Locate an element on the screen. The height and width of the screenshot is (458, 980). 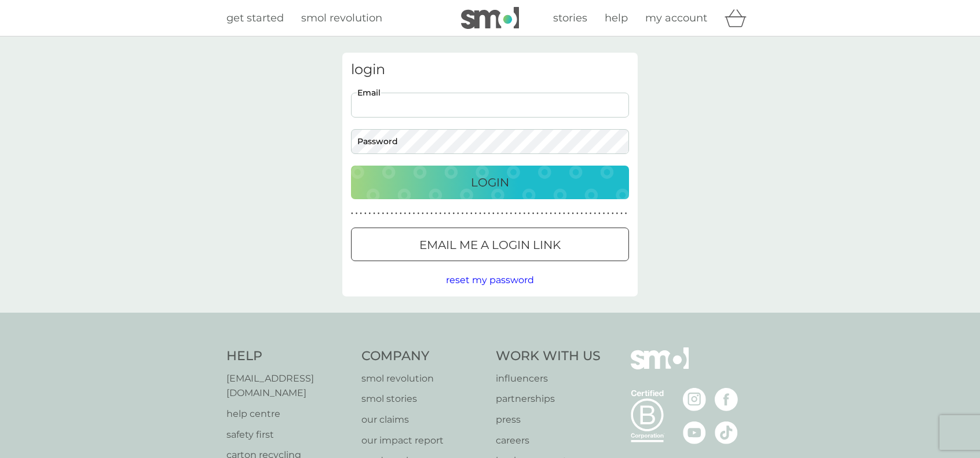
a: press is located at coordinates (548, 420).